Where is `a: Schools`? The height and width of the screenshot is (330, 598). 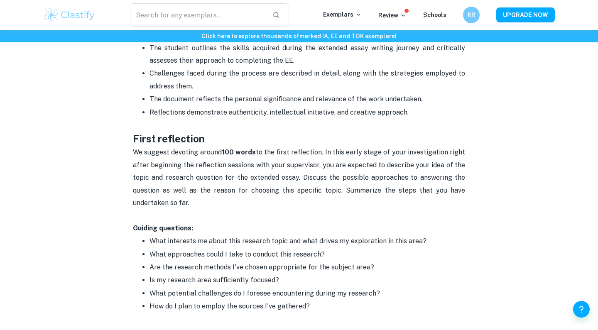 a: Schools is located at coordinates (435, 15).